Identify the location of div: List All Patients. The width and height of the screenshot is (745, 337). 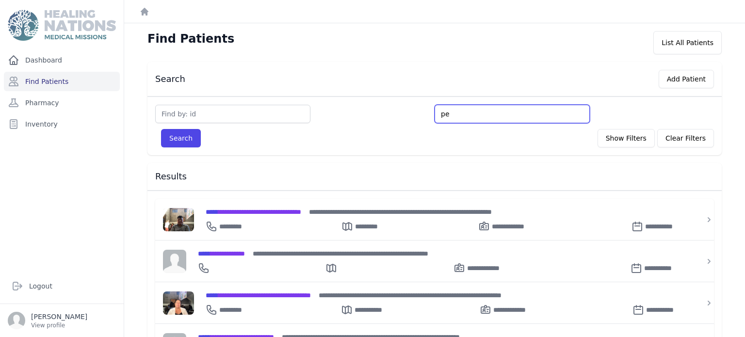
(688, 43).